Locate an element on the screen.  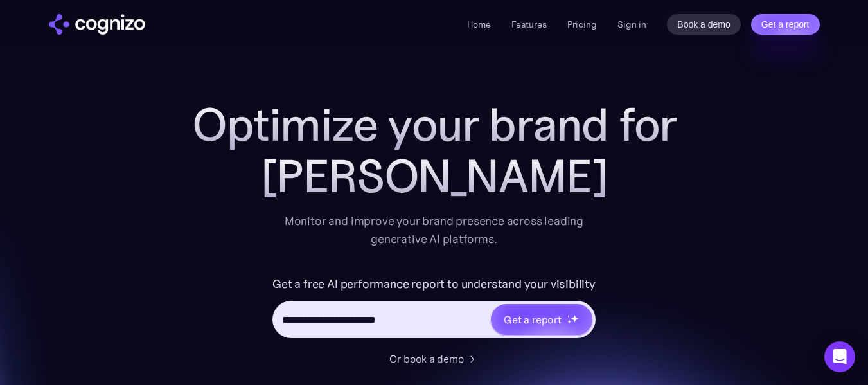
label: Get a free AI performance report to understand your visibility is located at coordinates (434, 284).